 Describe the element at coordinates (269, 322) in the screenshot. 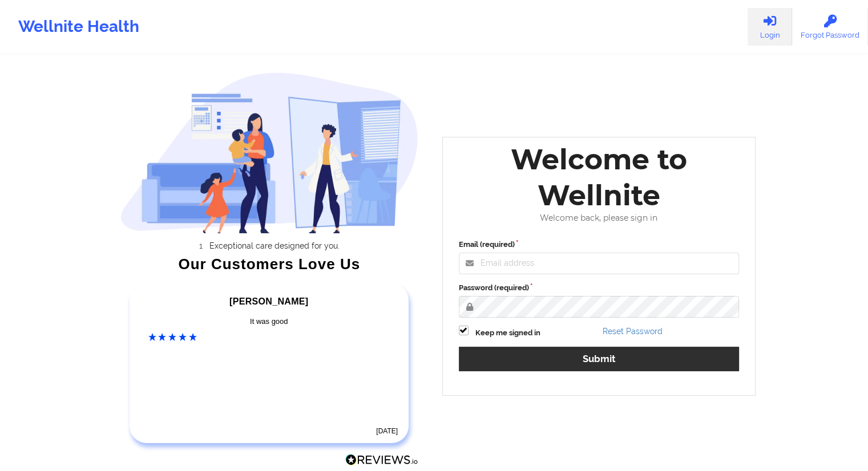

I see `div: It was good` at that location.